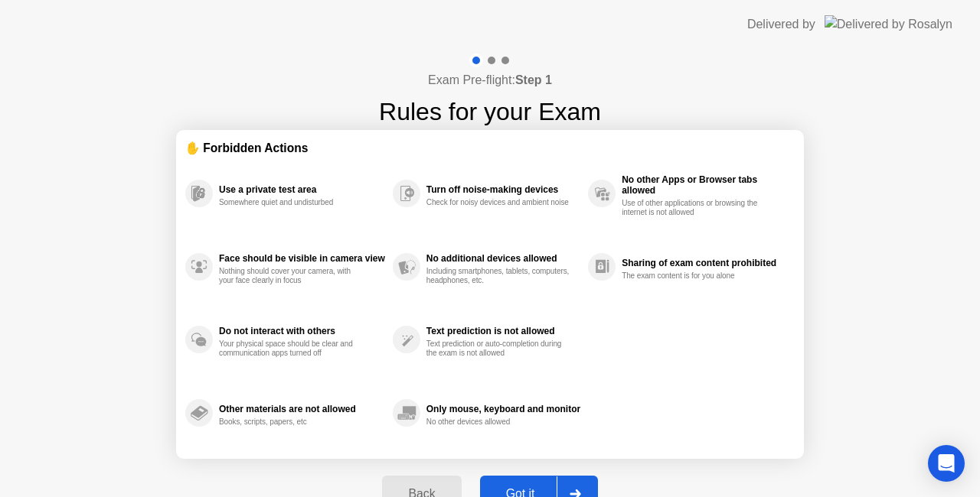 This screenshot has height=497, width=980. I want to click on div: No other devices allowed, so click(498, 422).